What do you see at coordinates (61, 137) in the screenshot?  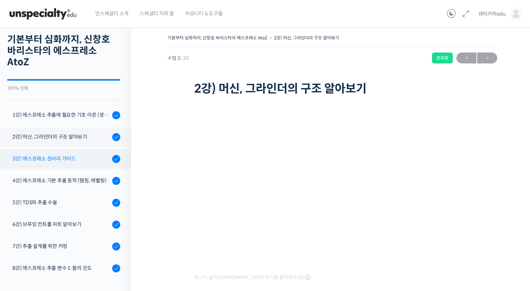 I see `div: 2강) 머신, 그라인더의 구조 알아보기` at bounding box center [61, 137].